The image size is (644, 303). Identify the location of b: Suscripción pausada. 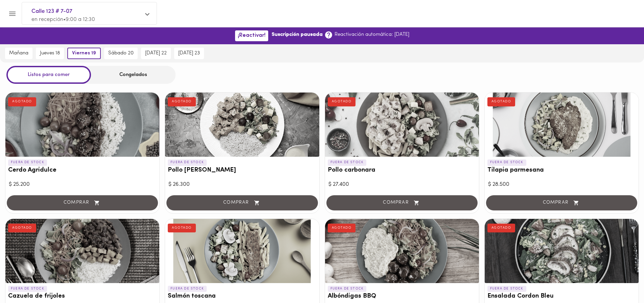
(297, 35).